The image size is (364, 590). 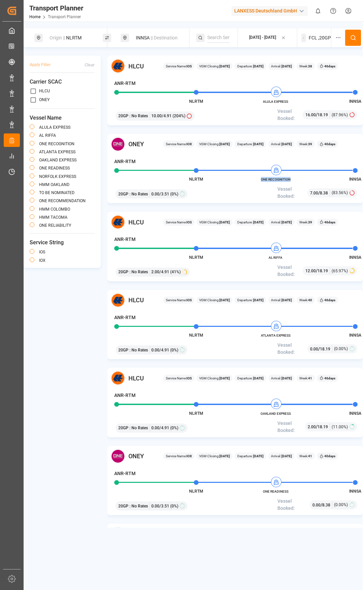 What do you see at coordinates (54, 168) in the screenshot?
I see `label: ONE READINESS` at bounding box center [54, 168].